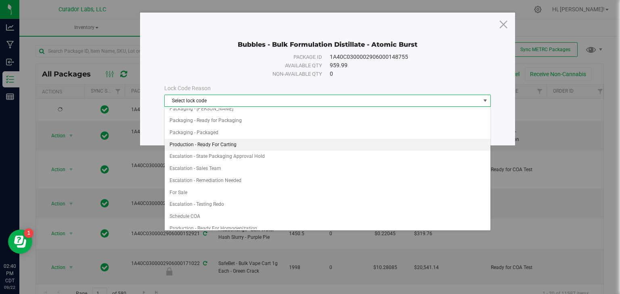 This screenshot has width=620, height=294. I want to click on li: Escalation - Sales Team, so click(327, 169).